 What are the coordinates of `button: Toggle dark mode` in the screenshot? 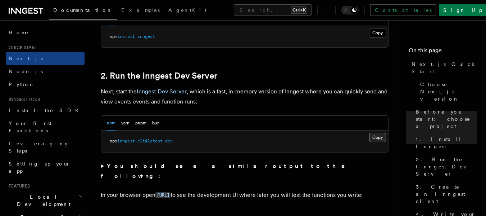 It's located at (350, 10).